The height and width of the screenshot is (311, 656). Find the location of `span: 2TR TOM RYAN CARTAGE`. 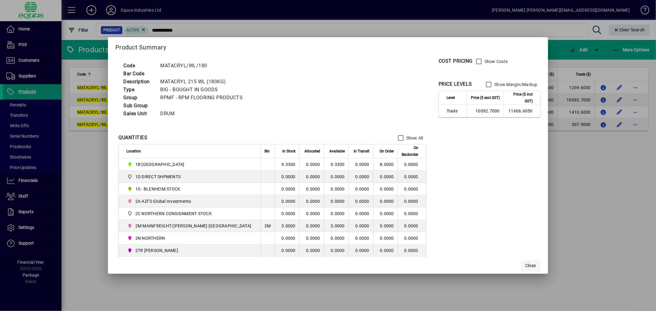

span: 2TR TOM RYAN CARTAGE is located at coordinates (190, 251).